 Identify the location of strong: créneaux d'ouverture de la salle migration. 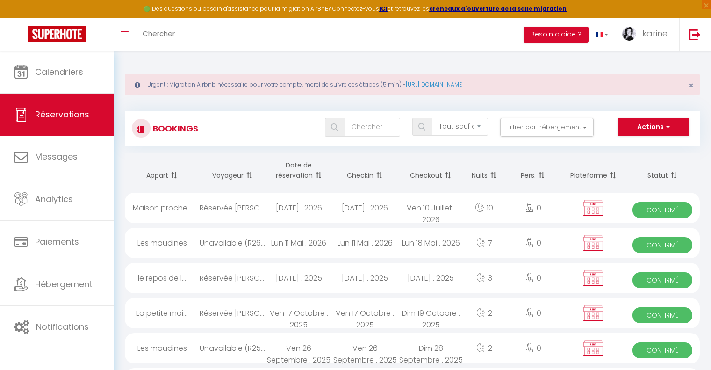
(498, 8).